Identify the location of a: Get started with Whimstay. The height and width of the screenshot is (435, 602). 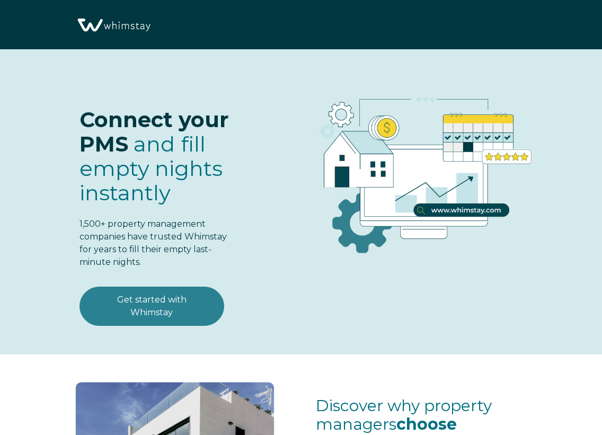
(152, 306).